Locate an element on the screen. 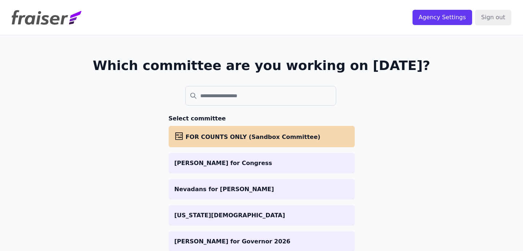  h3: Select committee is located at coordinates (262, 119).